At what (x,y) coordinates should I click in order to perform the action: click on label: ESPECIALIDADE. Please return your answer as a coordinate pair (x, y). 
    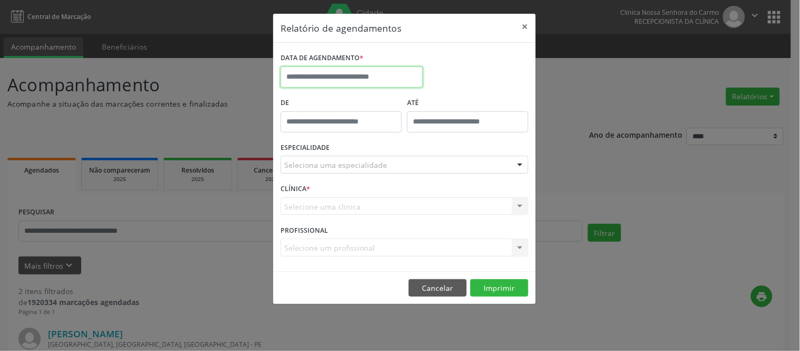
    Looking at the image, I should click on (305, 148).